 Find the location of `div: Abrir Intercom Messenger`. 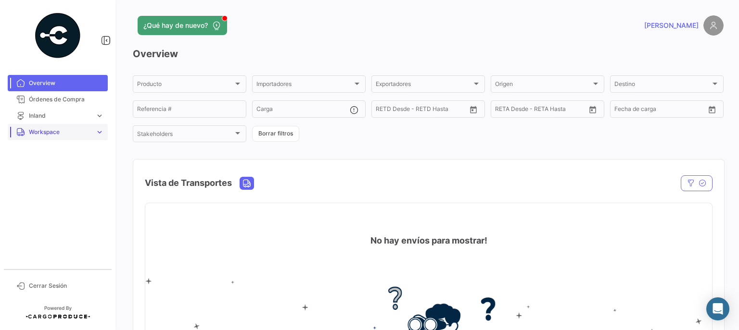

div: Abrir Intercom Messenger is located at coordinates (718, 309).